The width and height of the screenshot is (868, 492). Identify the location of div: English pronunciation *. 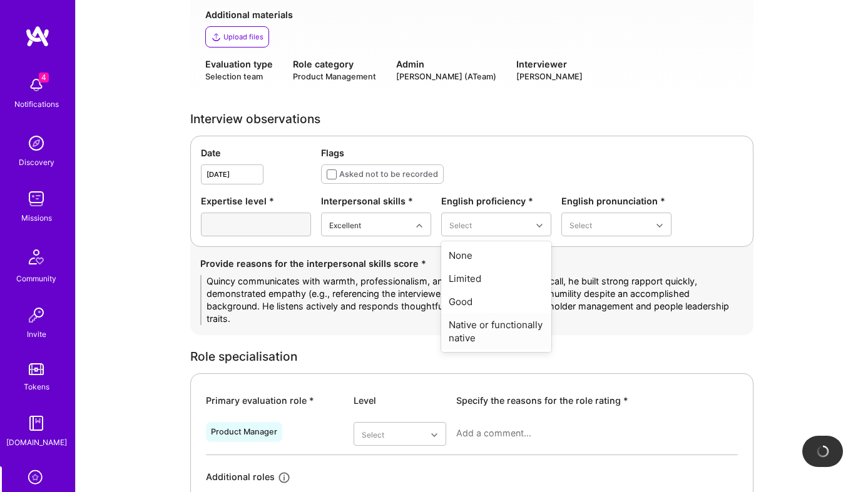
(616, 201).